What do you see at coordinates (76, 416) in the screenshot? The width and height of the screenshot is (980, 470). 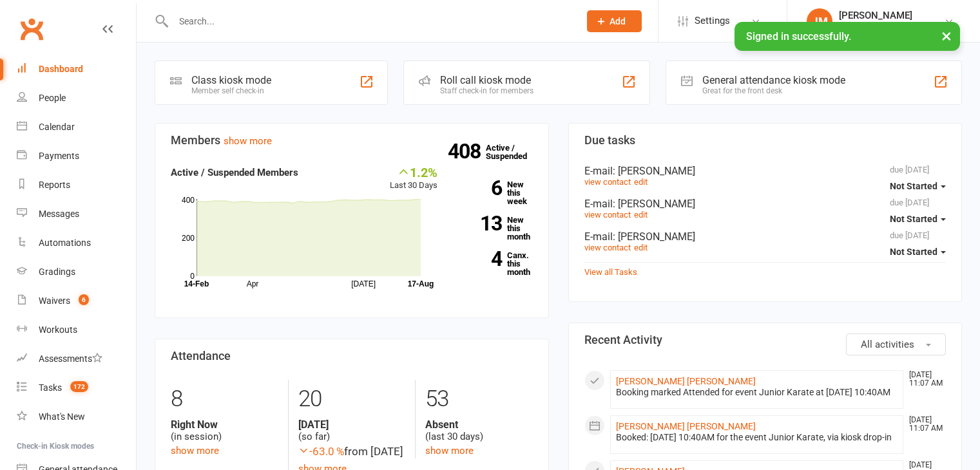 I see `a: What's New` at bounding box center [76, 416].